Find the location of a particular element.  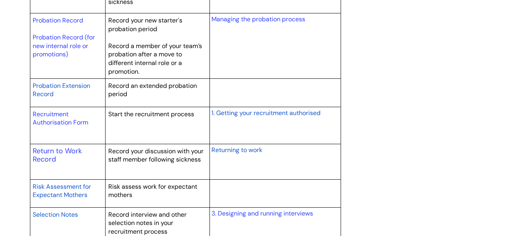

span: Record your new starter's probation period is located at coordinates (145, 24).